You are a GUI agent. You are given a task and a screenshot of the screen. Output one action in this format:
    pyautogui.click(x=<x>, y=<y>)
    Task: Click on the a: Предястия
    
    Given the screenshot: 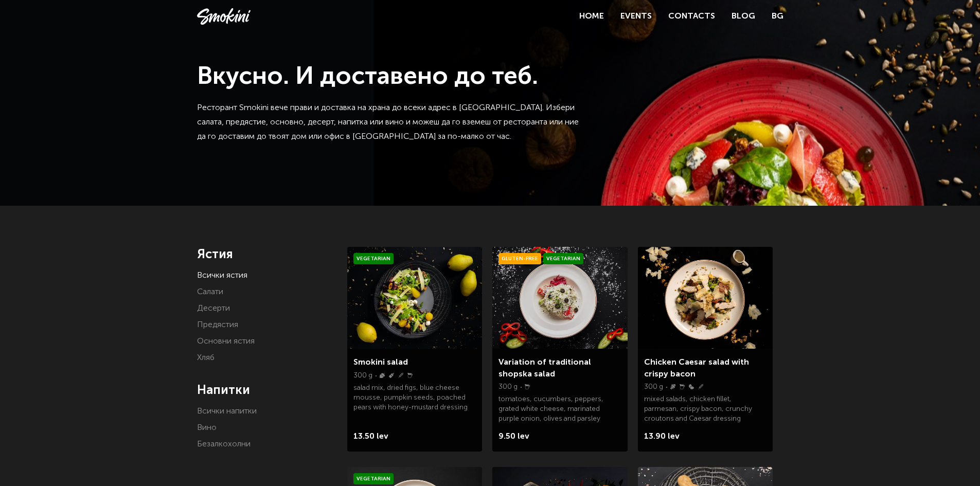 What is the action you would take?
    pyautogui.click(x=217, y=326)
    